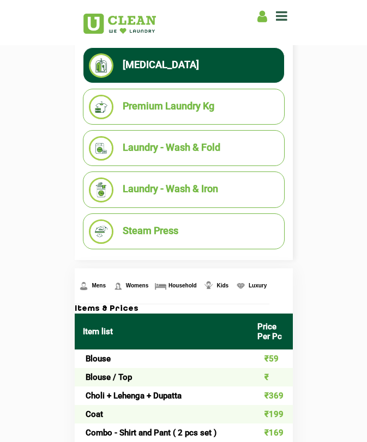 Image resolution: width=367 pixels, height=442 pixels. I want to click on td: ₹369, so click(271, 396).